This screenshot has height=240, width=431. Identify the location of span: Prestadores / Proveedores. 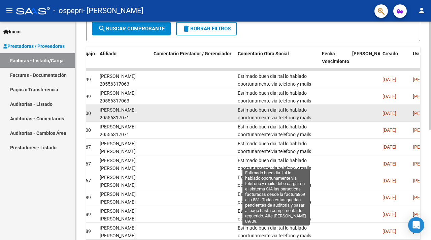
(34, 46).